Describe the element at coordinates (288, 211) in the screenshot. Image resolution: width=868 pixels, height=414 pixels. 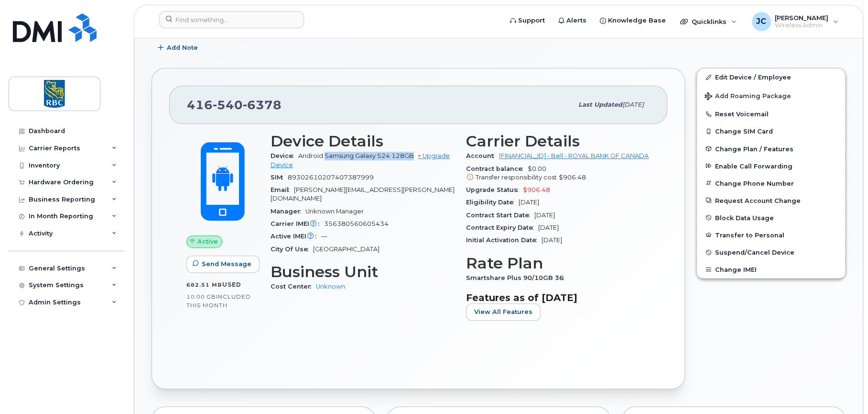
I see `span: Manager` at that location.